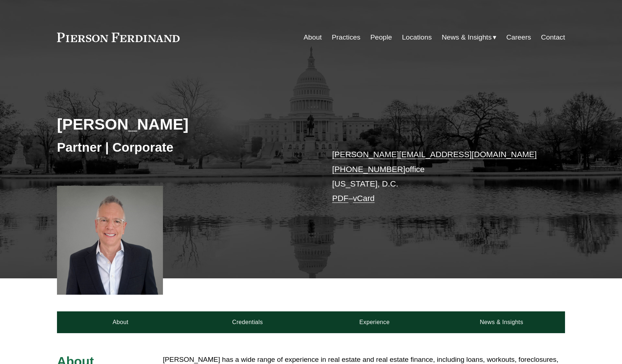 The image size is (622, 364). What do you see at coordinates (381, 37) in the screenshot?
I see `a: People` at bounding box center [381, 37].